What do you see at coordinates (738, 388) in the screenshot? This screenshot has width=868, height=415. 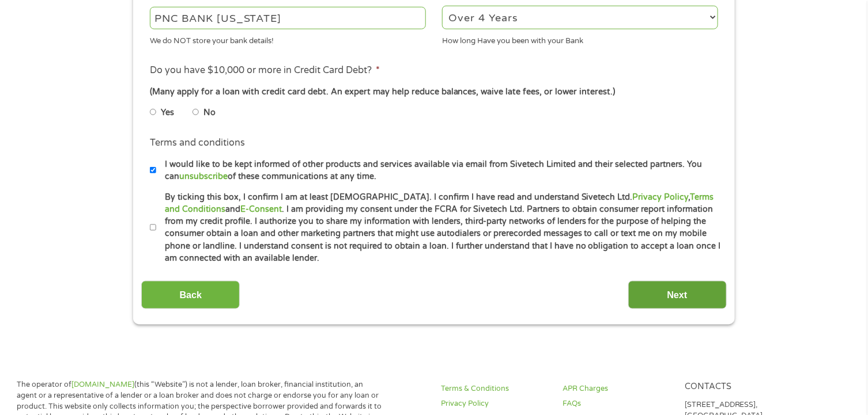 I see `h4: Contacts` at bounding box center [738, 388].